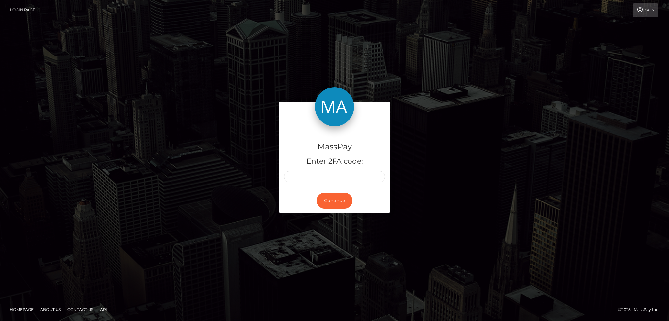 The width and height of the screenshot is (669, 321). Describe the element at coordinates (23, 10) in the screenshot. I see `a: Login Page` at that location.